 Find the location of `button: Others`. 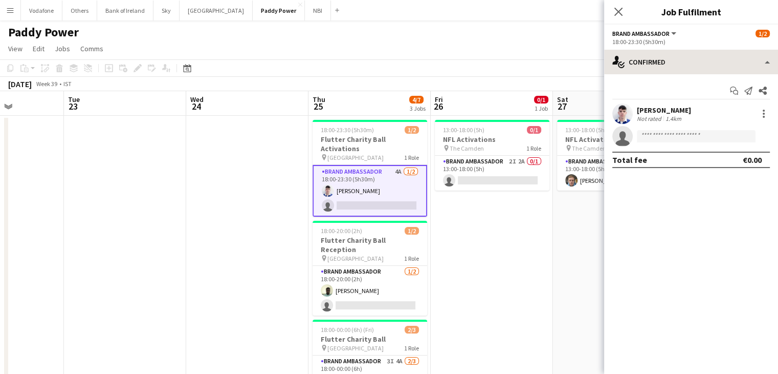

button: Others is located at coordinates (80, 10).